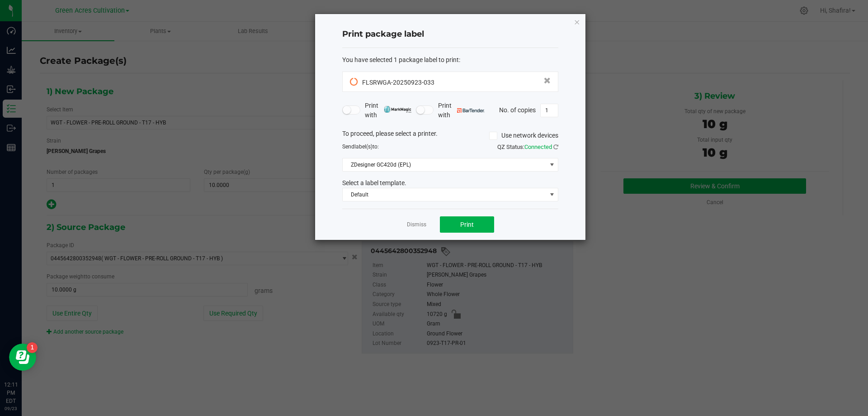 Image resolution: width=868 pixels, height=416 pixels. What do you see at coordinates (524, 135) in the screenshot?
I see `label: Use network devices` at bounding box center [524, 135].